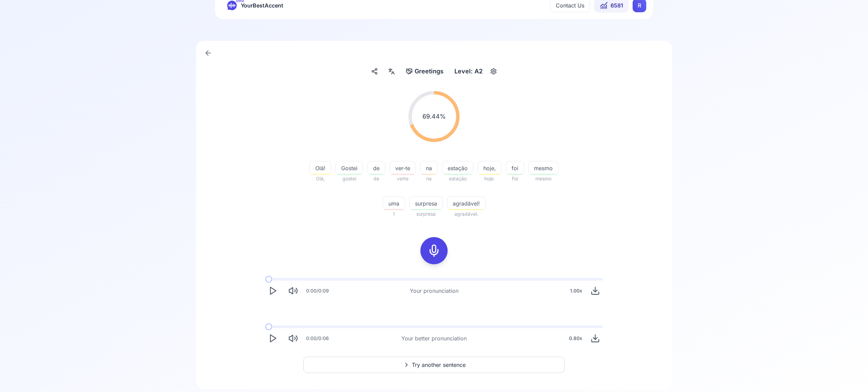 This screenshot has height=392, width=868. What do you see at coordinates (575, 339) in the screenshot?
I see `div: 0.80 x` at bounding box center [575, 339].